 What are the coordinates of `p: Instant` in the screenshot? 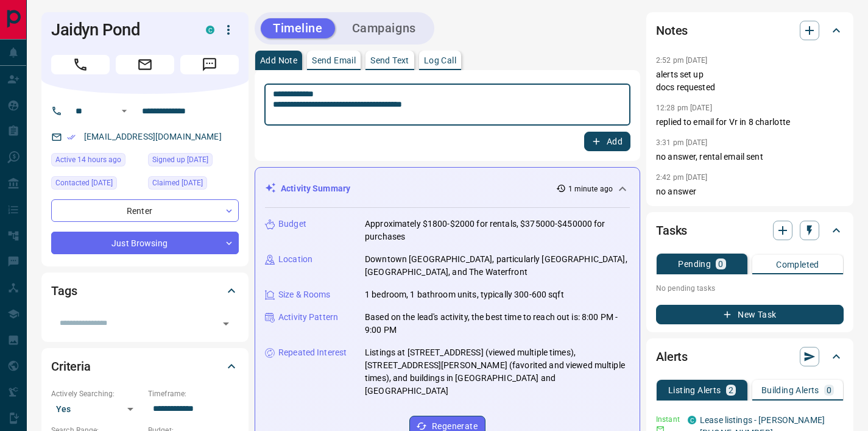 It's located at (668, 420).